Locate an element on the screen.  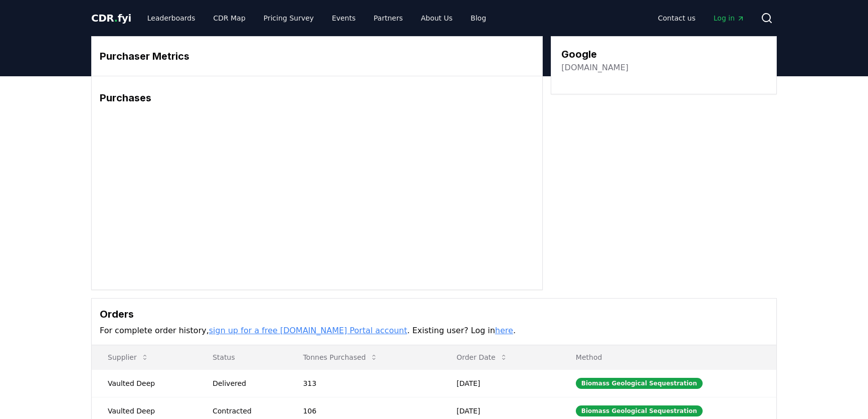
a: CDR.fyi is located at coordinates (112, 18).